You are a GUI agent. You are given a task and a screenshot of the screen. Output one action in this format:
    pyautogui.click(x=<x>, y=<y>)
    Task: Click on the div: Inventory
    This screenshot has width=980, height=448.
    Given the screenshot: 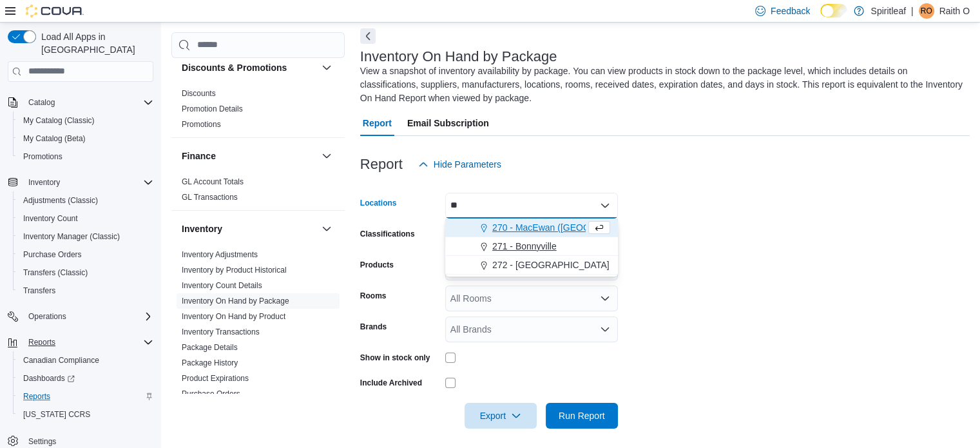 What is the action you would take?
    pyautogui.click(x=258, y=343)
    